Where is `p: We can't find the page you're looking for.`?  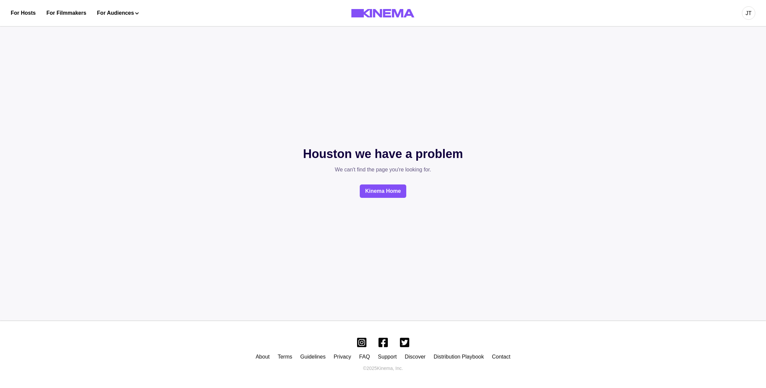 p: We can't find the page you're looking for. is located at coordinates (383, 170).